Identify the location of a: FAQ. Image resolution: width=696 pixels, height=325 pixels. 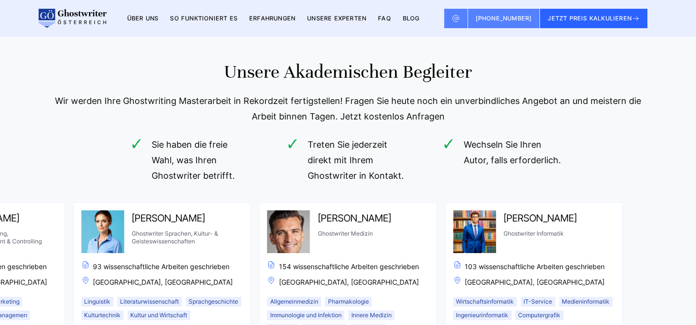
(385, 18).